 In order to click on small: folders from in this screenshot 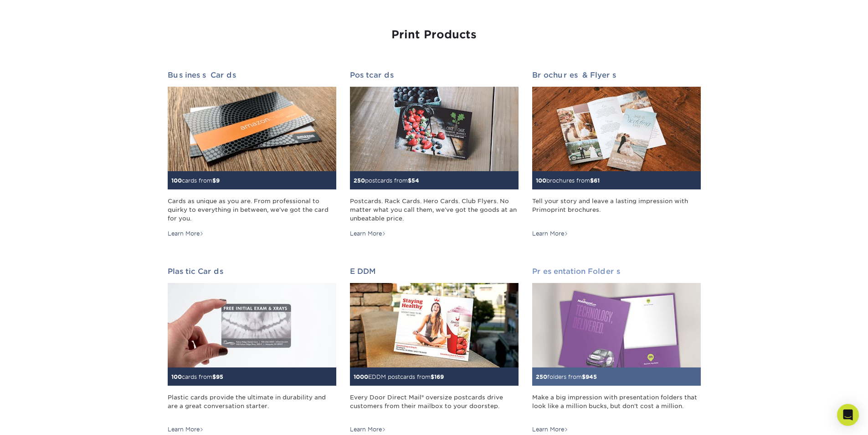, I will do `click(567, 376)`.